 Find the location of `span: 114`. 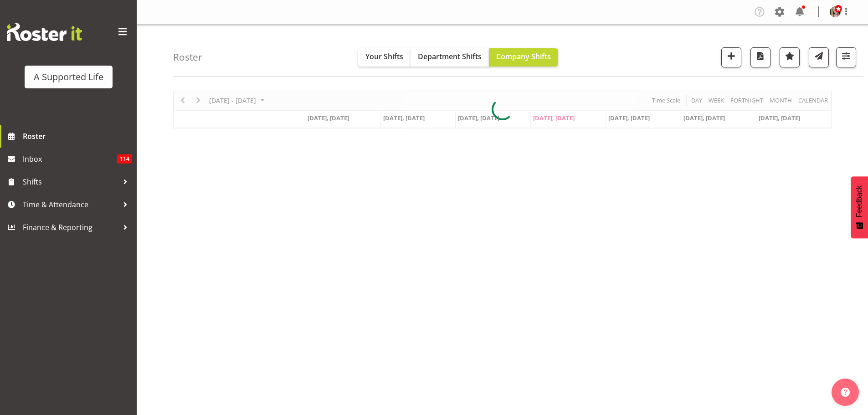

span: 114 is located at coordinates (124, 159).